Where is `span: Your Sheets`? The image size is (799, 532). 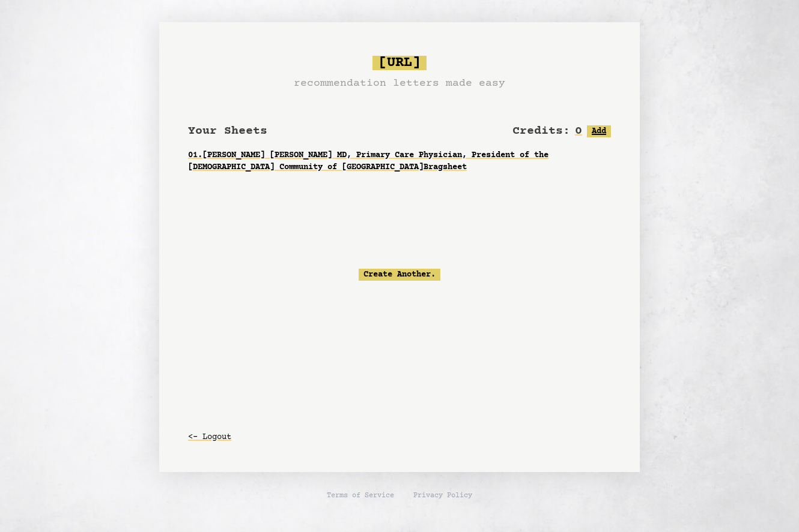
span: Your Sheets is located at coordinates (228, 131).